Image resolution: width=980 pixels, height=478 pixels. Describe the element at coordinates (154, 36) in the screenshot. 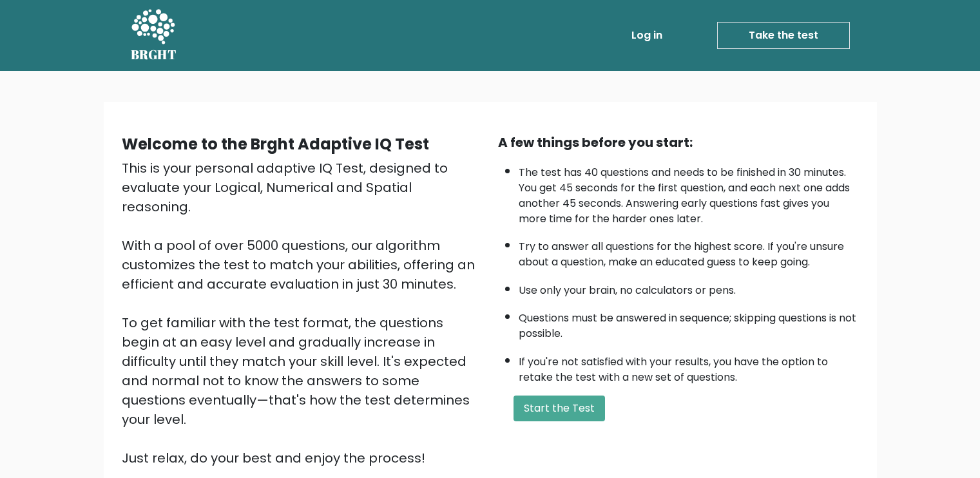

I see `a: BRGHT` at that location.